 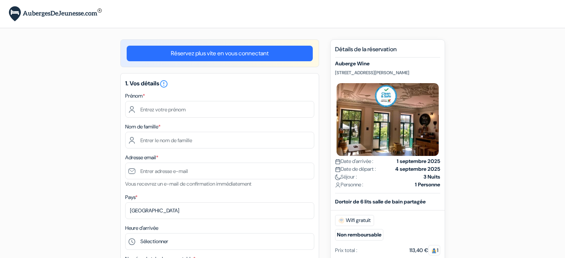 I want to click on img: AubergesDeJeunesse.com, so click(x=55, y=14).